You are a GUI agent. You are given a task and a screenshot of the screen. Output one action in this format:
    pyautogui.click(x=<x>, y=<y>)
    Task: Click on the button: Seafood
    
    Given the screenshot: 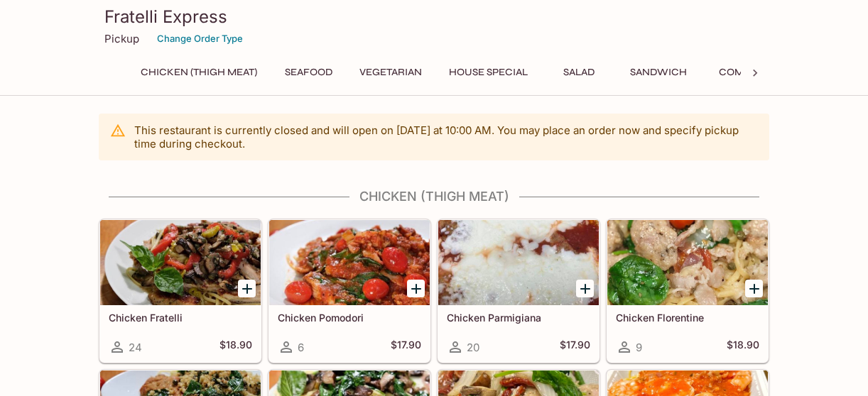 What is the action you would take?
    pyautogui.click(x=308, y=73)
    